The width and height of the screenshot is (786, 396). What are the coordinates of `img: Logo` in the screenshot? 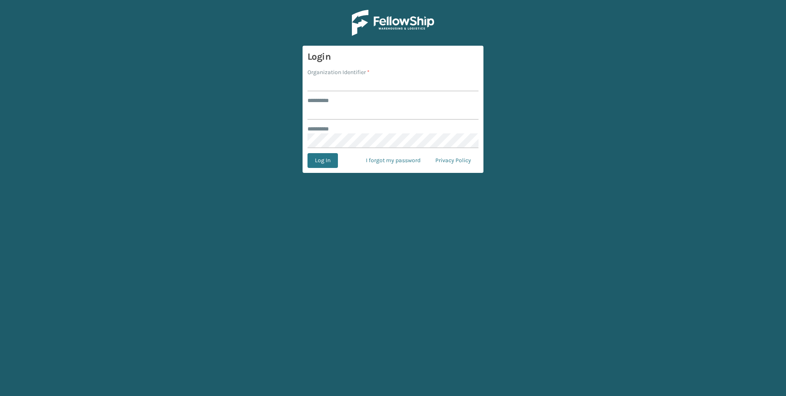 It's located at (393, 23).